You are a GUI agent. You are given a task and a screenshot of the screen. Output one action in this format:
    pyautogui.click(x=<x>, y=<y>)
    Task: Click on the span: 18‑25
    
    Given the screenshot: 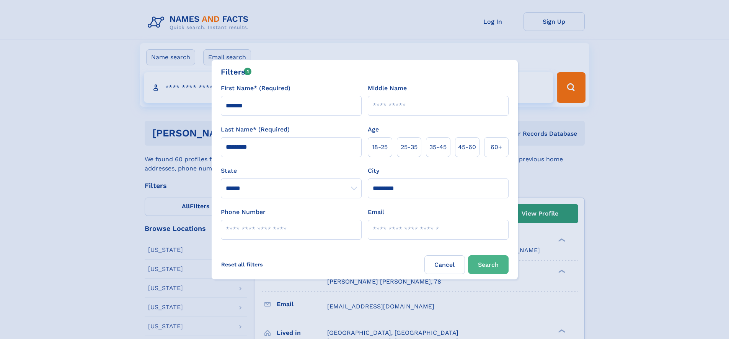 What is the action you would take?
    pyautogui.click(x=380, y=147)
    